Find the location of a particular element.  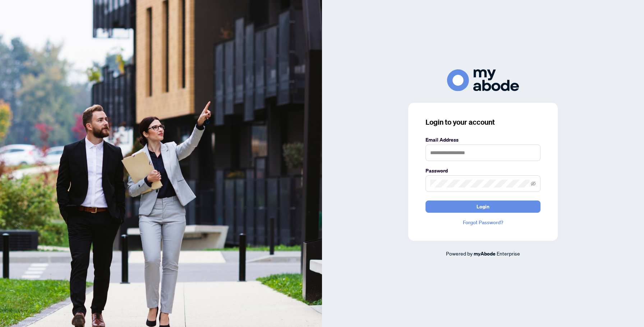

span: eye-invisible is located at coordinates (534, 184).